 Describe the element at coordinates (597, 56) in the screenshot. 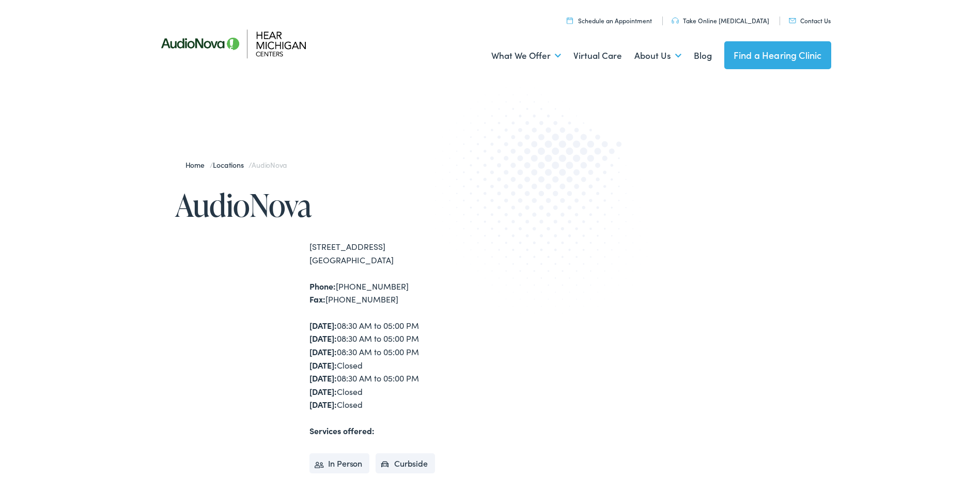

I see `a: Virtual Care` at that location.